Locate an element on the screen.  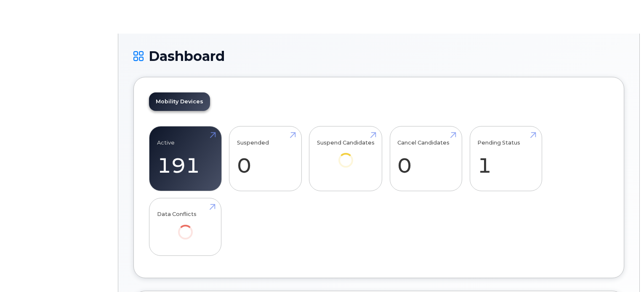
a: Pending Status 1 is located at coordinates (505, 159).